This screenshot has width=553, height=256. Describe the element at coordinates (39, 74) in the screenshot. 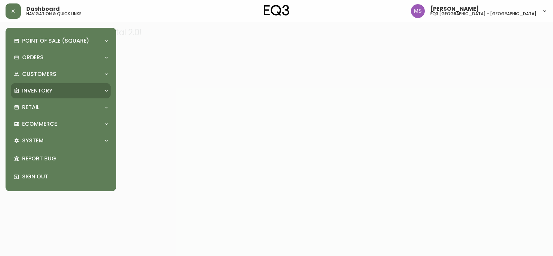

I see `p: Customers` at that location.